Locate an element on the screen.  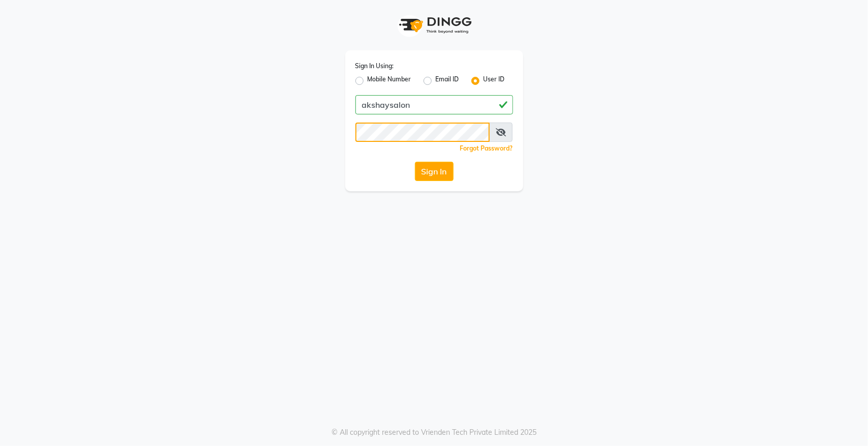
a: Forgot Password? is located at coordinates (486, 148).